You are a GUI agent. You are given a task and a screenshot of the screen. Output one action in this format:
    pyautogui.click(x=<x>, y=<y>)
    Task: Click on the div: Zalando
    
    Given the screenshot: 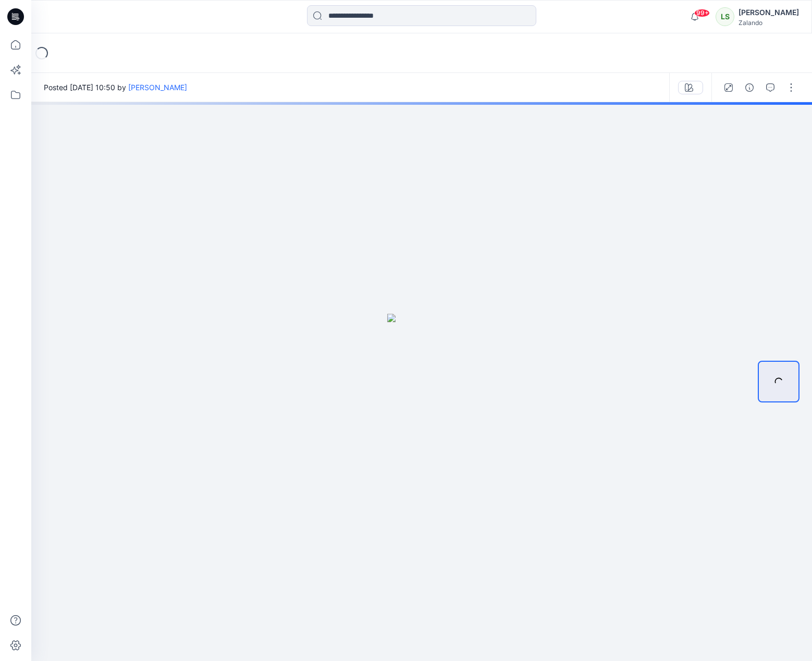 What is the action you would take?
    pyautogui.click(x=769, y=22)
    